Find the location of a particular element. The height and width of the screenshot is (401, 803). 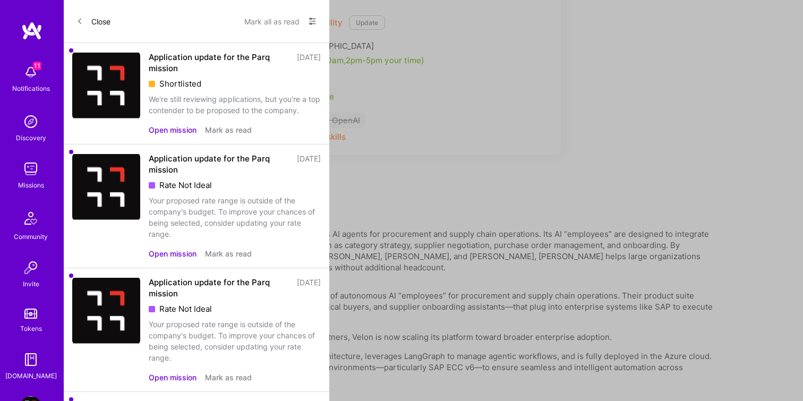

img: teamwork is located at coordinates (31, 169).